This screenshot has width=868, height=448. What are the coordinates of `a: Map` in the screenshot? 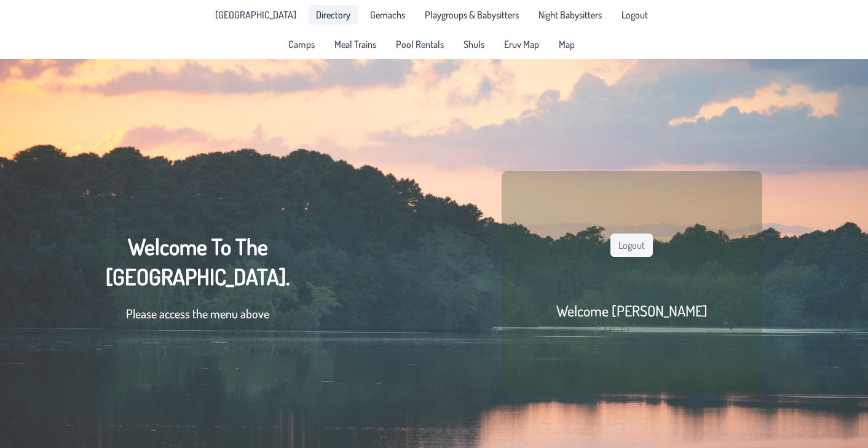 It's located at (566, 44).